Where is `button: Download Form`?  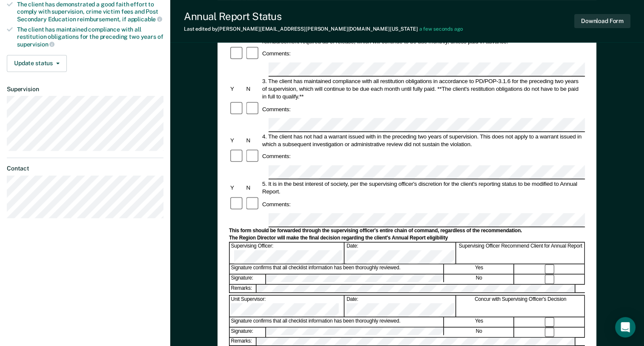
button: Download Form is located at coordinates (602, 21).